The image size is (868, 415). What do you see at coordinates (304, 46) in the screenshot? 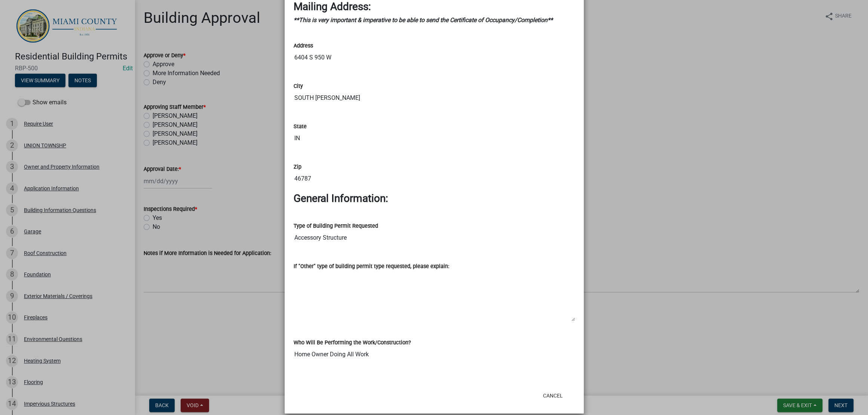
I see `label: Address` at bounding box center [304, 46].